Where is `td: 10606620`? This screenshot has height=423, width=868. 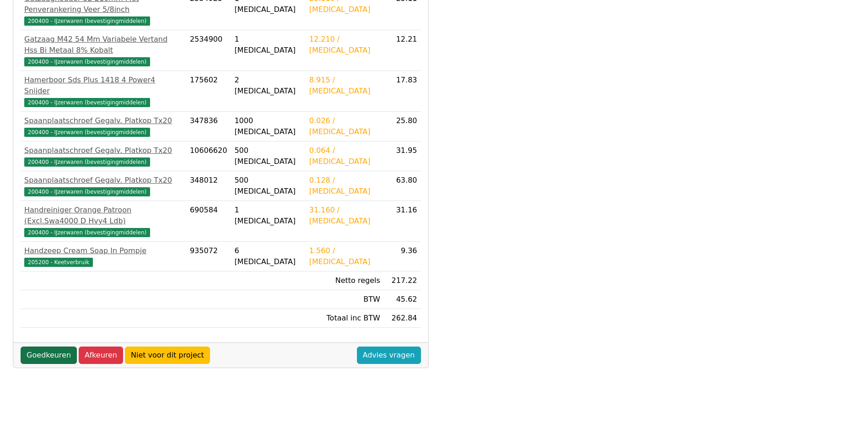
td: 10606620 is located at coordinates (209, 156).